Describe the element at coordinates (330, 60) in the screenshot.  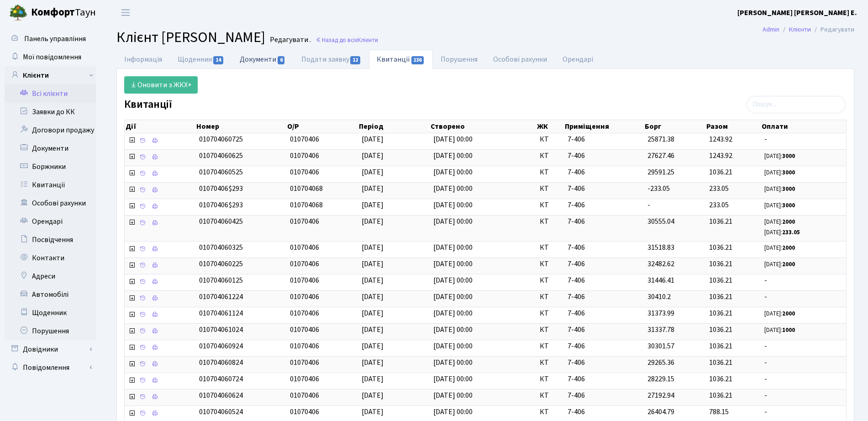
I see `a: Подати заявку` at that location.